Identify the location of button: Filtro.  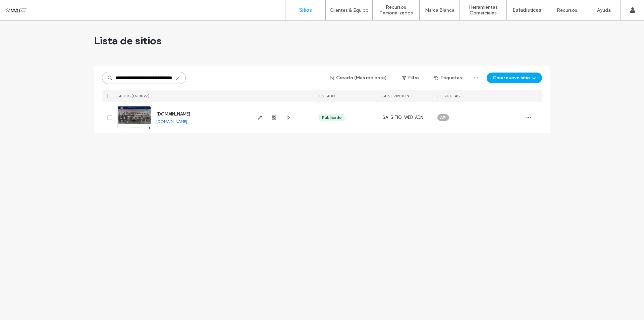
(411, 78).